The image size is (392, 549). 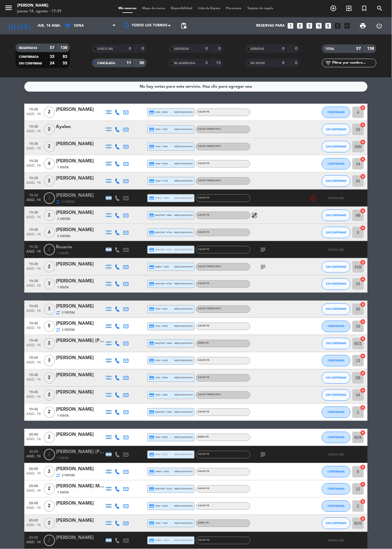 I want to click on span: 19:45, so click(x=33, y=374).